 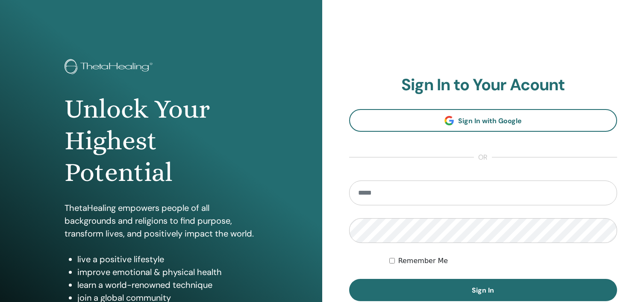 I want to click on button: Sign In, so click(x=484, y=290).